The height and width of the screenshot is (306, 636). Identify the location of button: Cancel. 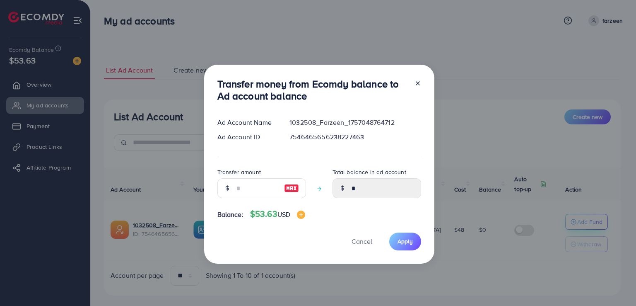
(362, 241).